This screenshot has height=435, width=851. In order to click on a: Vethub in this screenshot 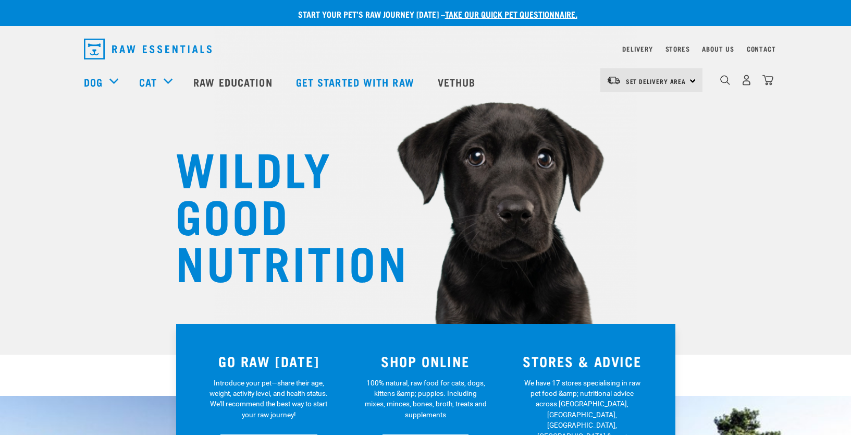, I will do `click(458, 82)`.